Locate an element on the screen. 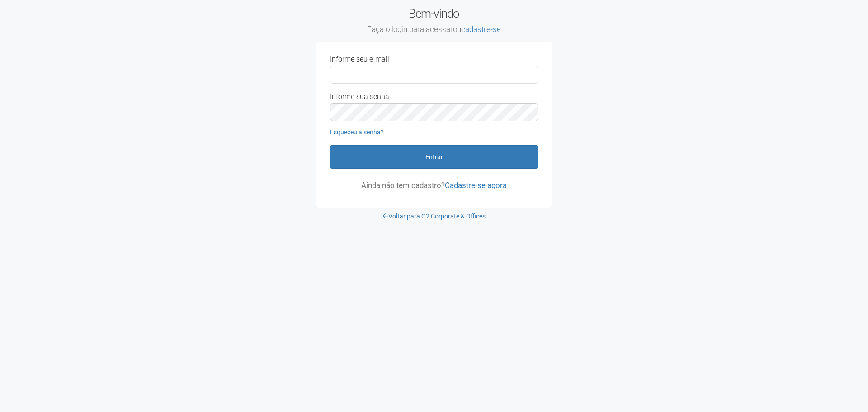 The image size is (868, 412). a: Esqueceu a senha? is located at coordinates (357, 132).